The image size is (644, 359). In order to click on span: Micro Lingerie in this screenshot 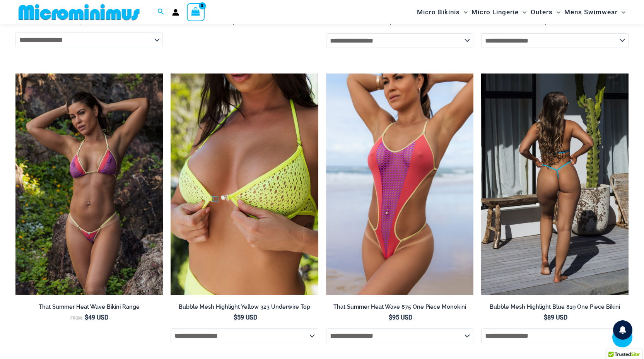, I will do `click(495, 12)`.